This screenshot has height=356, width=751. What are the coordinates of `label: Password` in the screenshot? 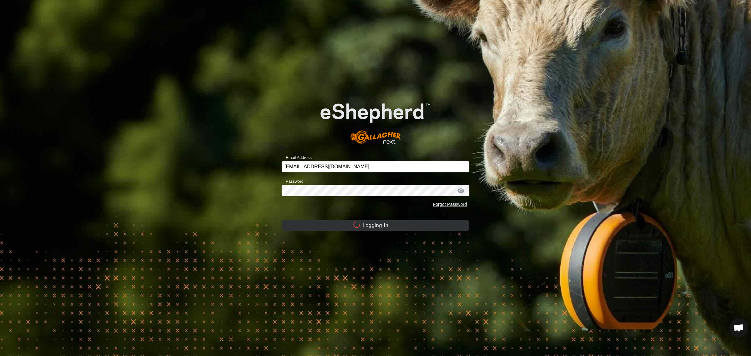 It's located at (293, 182).